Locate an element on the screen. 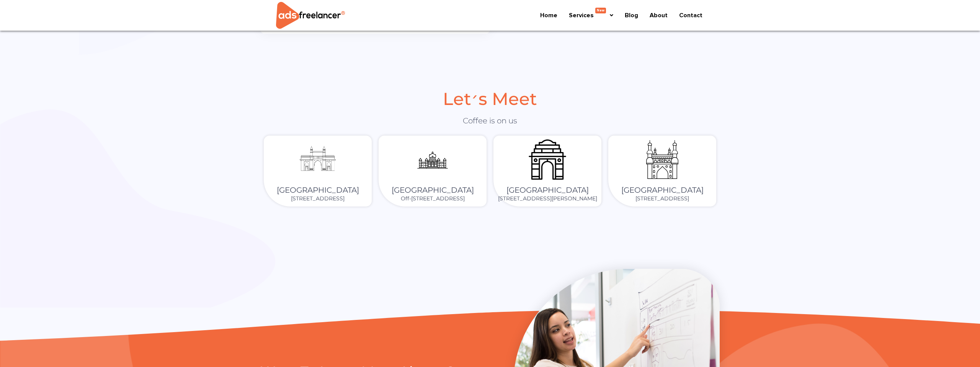 The image size is (980, 367). img: Logo-Rights-Reserved is located at coordinates (311, 15).